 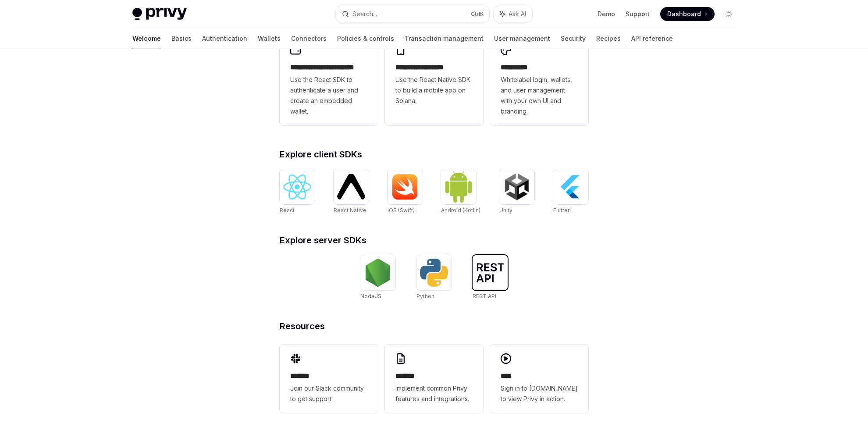 What do you see at coordinates (351, 186) in the screenshot?
I see `img: React Native` at bounding box center [351, 186].